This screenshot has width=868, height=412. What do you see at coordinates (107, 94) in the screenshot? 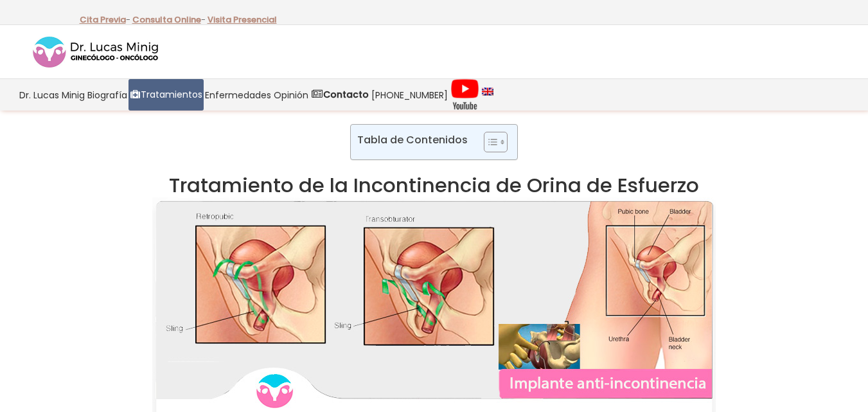
I see `a: Biografía` at bounding box center [107, 94].